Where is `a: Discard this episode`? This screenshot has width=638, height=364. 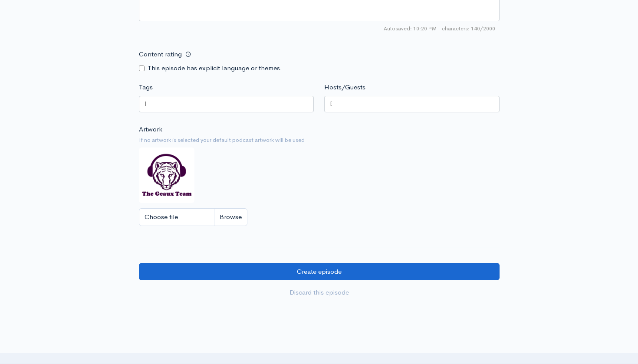 a: Discard this episode is located at coordinates (319, 292).